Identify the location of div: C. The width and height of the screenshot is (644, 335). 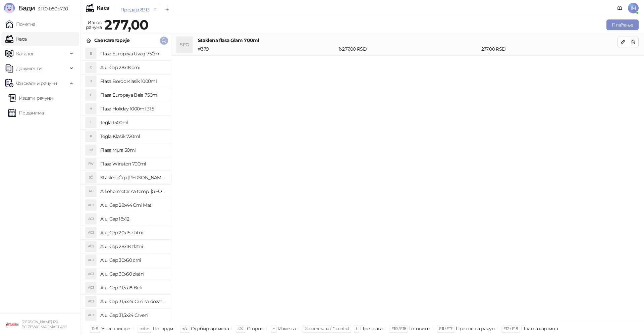
(91, 67).